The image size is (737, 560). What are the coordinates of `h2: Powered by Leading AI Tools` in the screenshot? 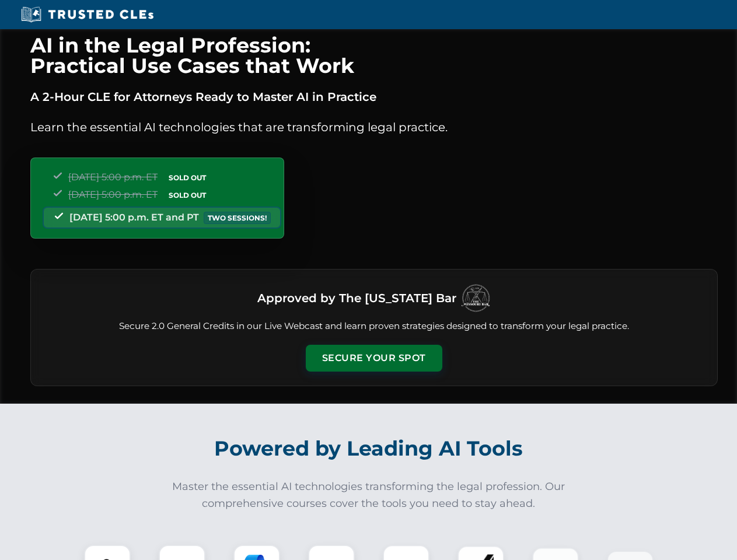 It's located at (368, 449).